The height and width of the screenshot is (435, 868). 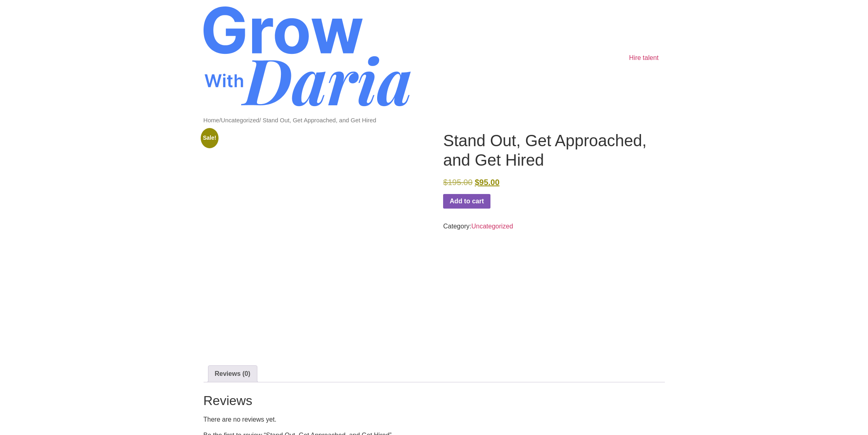 I want to click on nav: Main menu, so click(x=644, y=58).